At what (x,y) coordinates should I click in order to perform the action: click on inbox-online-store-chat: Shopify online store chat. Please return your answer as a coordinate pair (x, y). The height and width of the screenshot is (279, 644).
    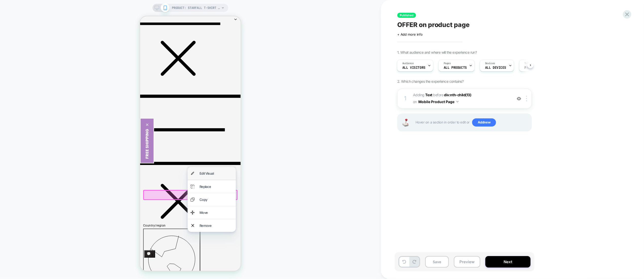
    Looking at the image, I should click on (10, 242).